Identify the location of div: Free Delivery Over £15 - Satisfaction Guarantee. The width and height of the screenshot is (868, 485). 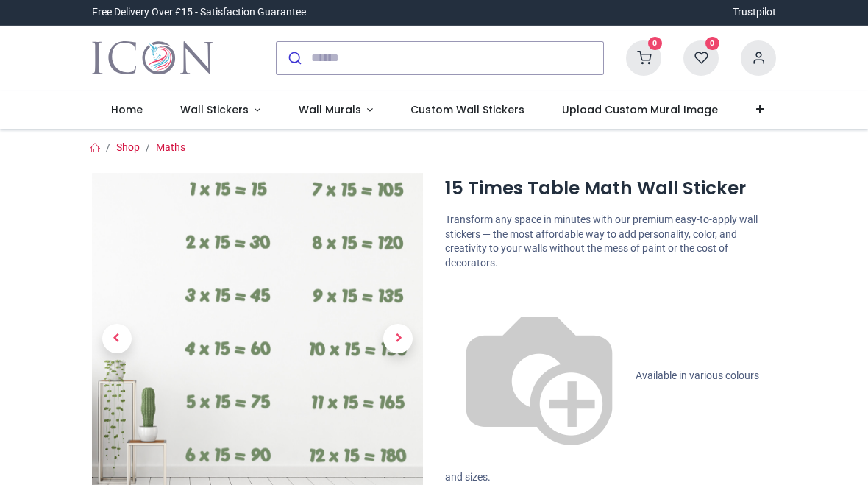
(199, 13).